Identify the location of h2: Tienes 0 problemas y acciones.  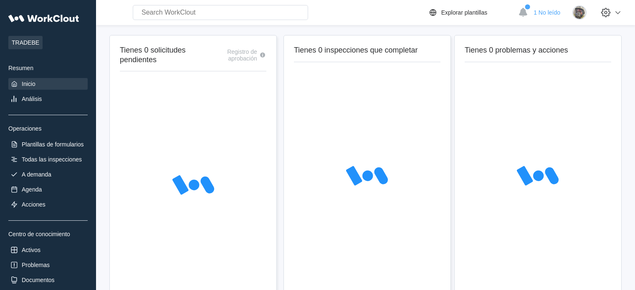
(538, 50).